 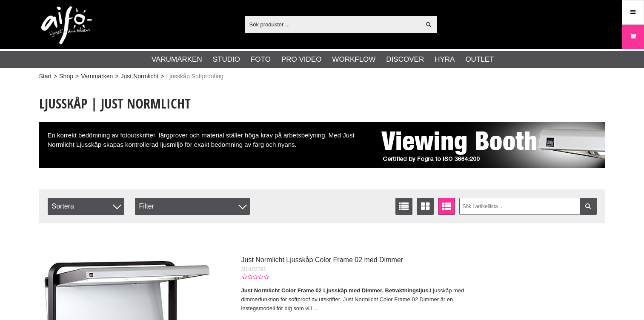 I want to click on span: JU-103291, so click(x=254, y=269).